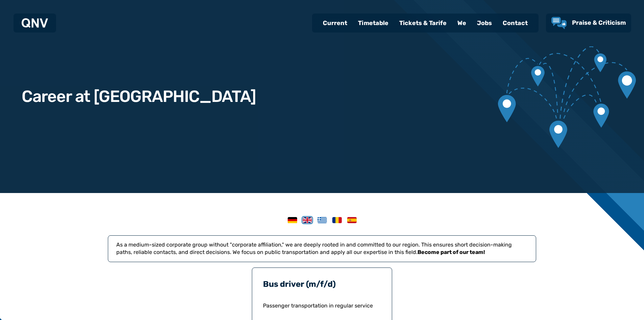  I want to click on a: We, so click(462, 23).